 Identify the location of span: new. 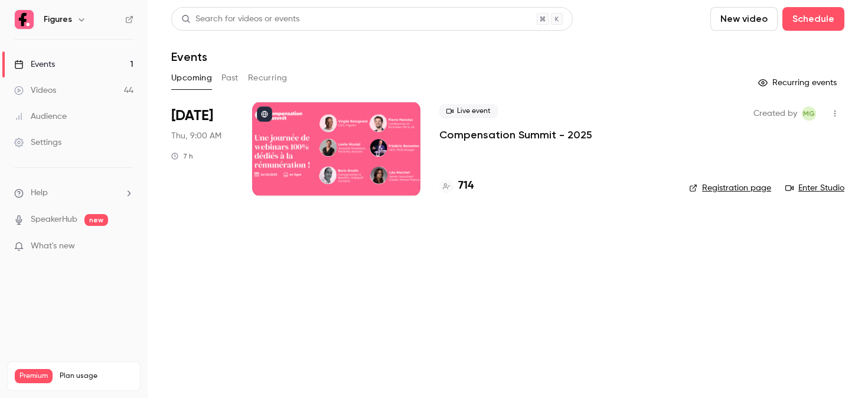
(96, 220).